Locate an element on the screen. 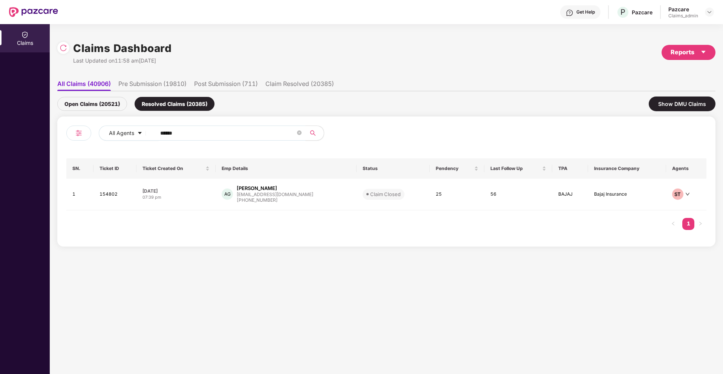 This screenshot has height=374, width=723. div: Claim Closed is located at coordinates (385, 194).